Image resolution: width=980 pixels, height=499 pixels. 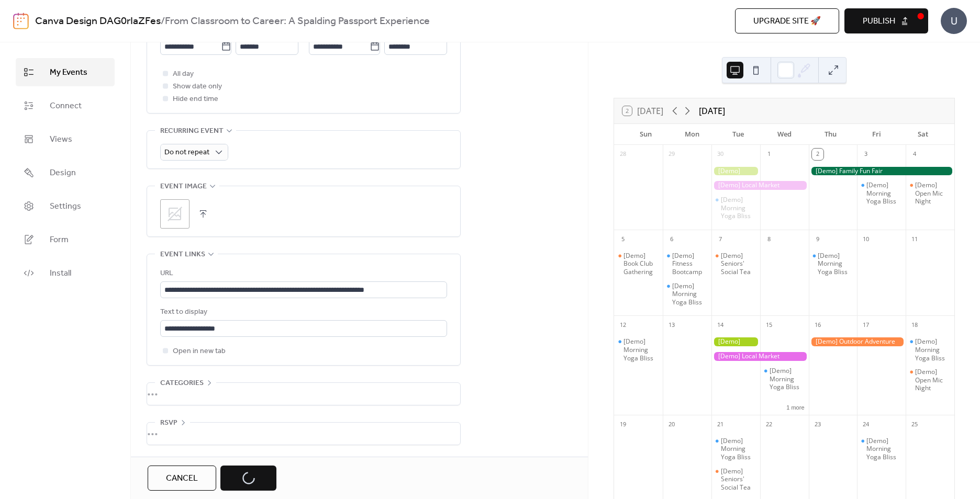 I want to click on div: 11, so click(x=914, y=239).